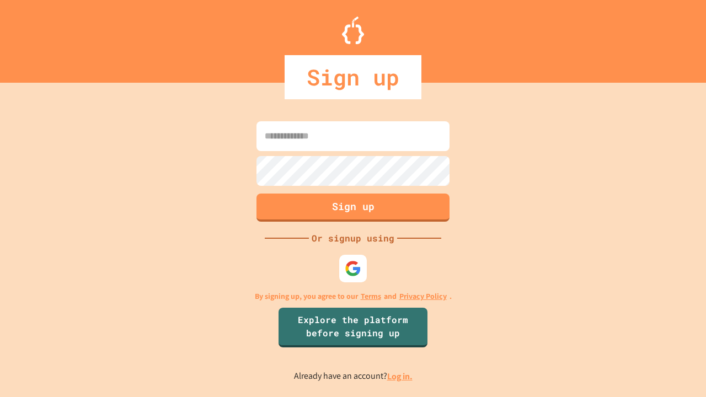 This screenshot has height=397, width=706. Describe the element at coordinates (353, 327) in the screenshot. I see `a: Explore the platform before signing up` at that location.